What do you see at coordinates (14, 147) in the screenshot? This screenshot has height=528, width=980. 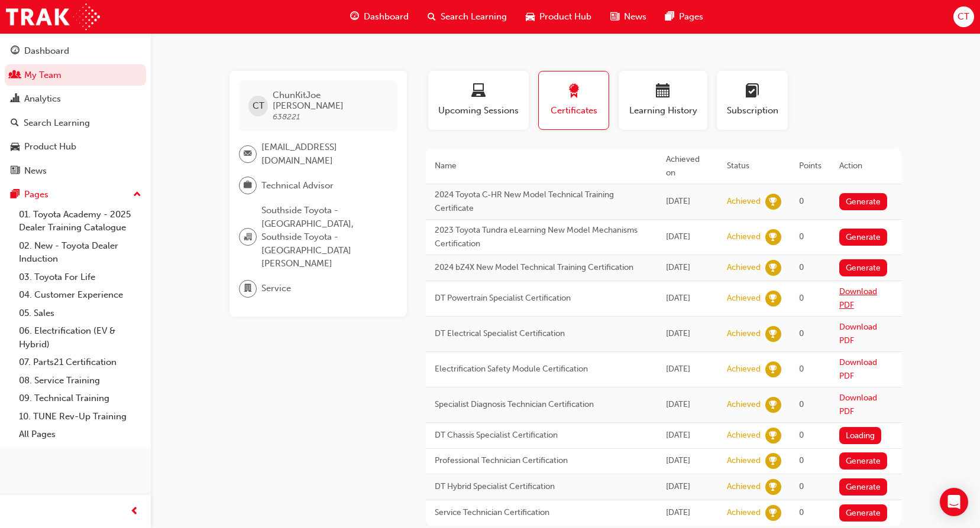 I see `span: car-icon` at bounding box center [14, 147].